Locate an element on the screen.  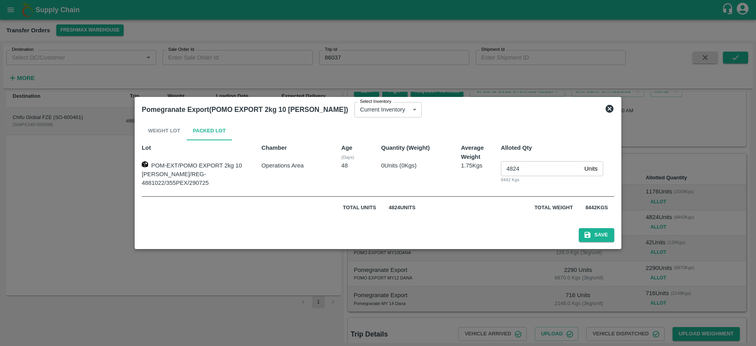
button: Packed Lot is located at coordinates (209, 131).